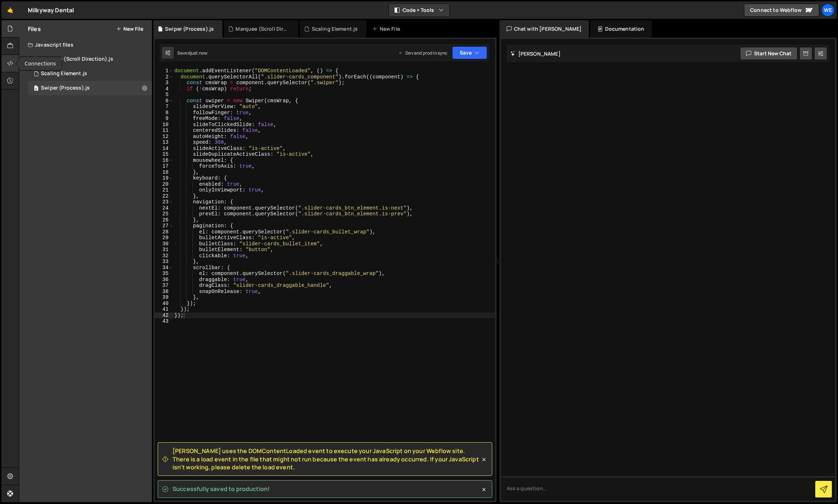 This screenshot has width=838, height=504. What do you see at coordinates (164, 77) in the screenshot?
I see `div: 2` at bounding box center [164, 77].